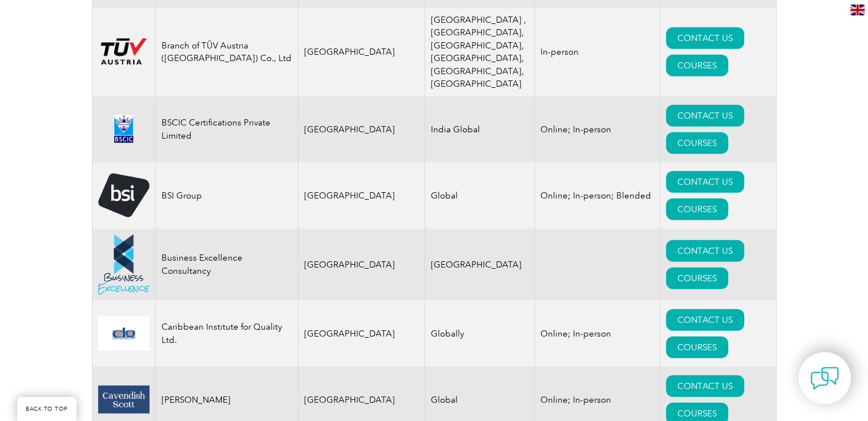 The height and width of the screenshot is (421, 868). What do you see at coordinates (480, 334) in the screenshot?
I see `td: Globally` at bounding box center [480, 334].